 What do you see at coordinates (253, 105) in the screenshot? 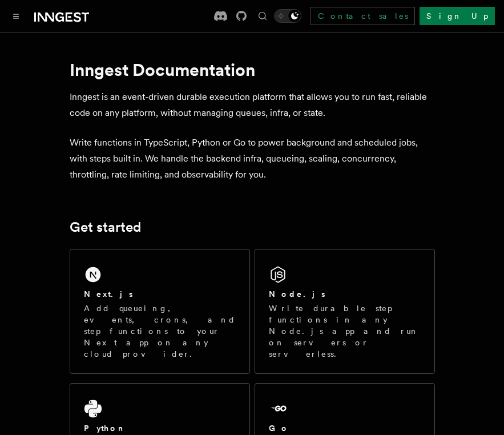
I see `p: Inngest is an event-driven durable execution platform that allows you to run fast, reliable code ...` at bounding box center [253, 105].